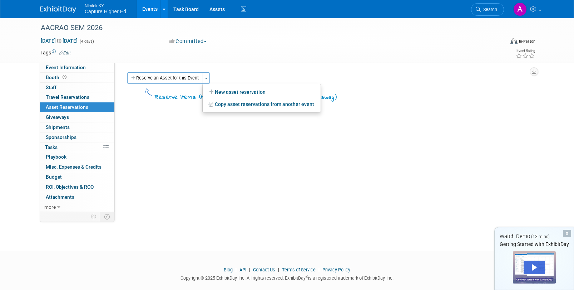 Image resolution: width=574 pixels, height=290 pixels. What do you see at coordinates (77, 147) in the screenshot?
I see `a: Tasks` at bounding box center [77, 147].